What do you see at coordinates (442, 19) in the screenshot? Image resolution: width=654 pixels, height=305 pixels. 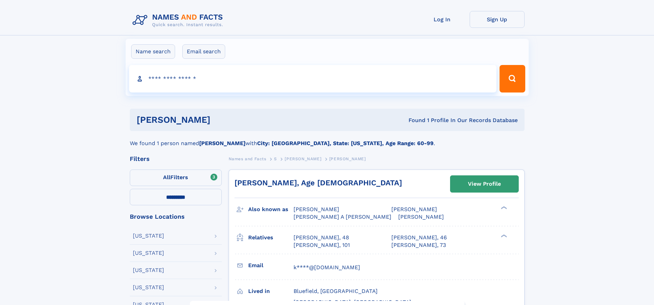 I see `a: Log In` at bounding box center [442, 19].